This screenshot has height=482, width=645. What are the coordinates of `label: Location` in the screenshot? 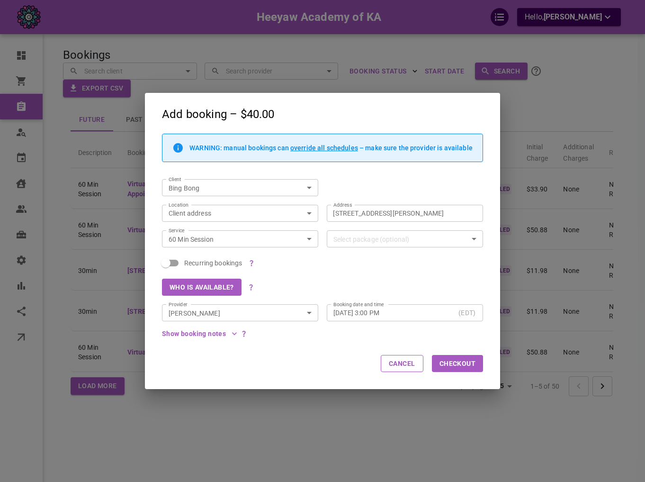 It's located at (179, 205).